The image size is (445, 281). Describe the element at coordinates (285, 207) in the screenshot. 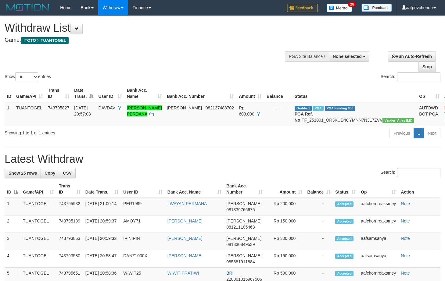

I see `td: Rp 200,000` at that location.